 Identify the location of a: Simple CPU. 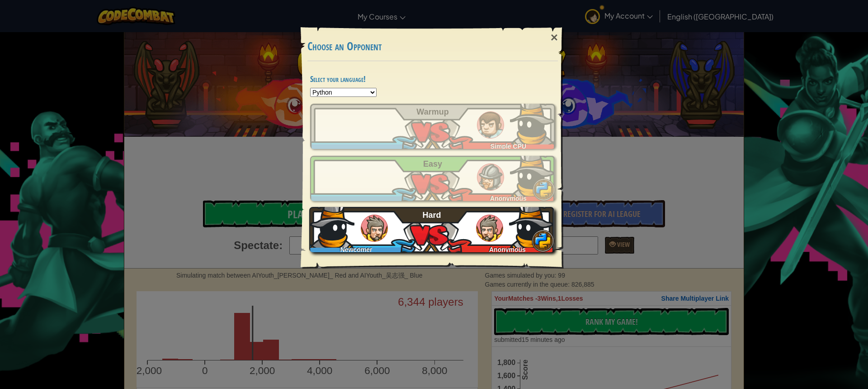
(433, 127).